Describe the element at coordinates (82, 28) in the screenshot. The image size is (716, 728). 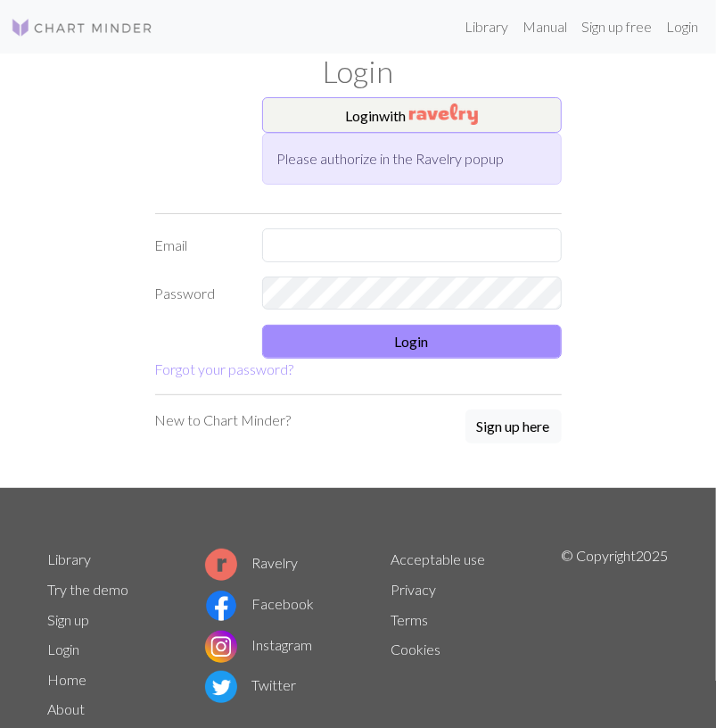
I see `img: Logo` at that location.